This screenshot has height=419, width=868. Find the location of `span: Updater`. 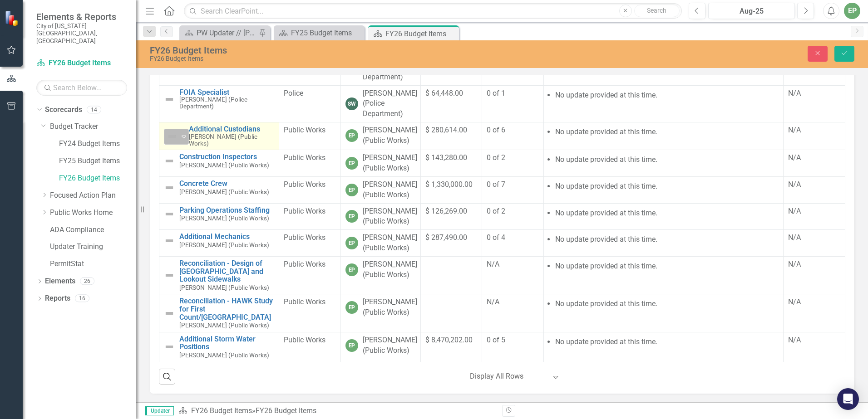

span: Updater is located at coordinates (159, 411).